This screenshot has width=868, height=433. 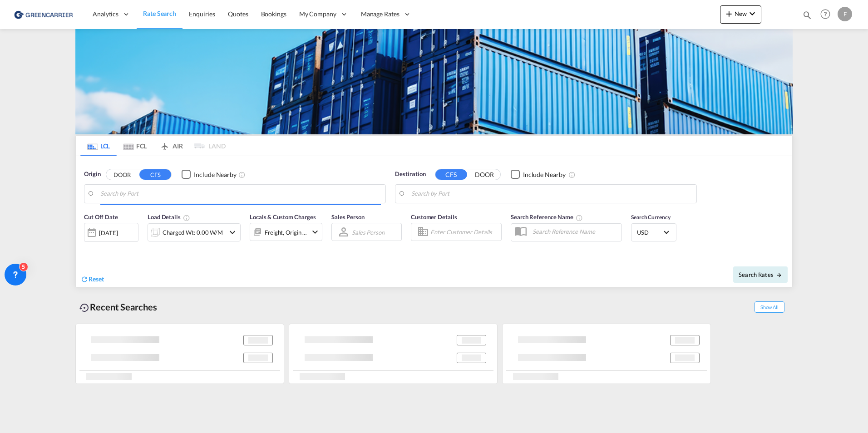 I want to click on md-tab-item: FCL, so click(x=135, y=146).